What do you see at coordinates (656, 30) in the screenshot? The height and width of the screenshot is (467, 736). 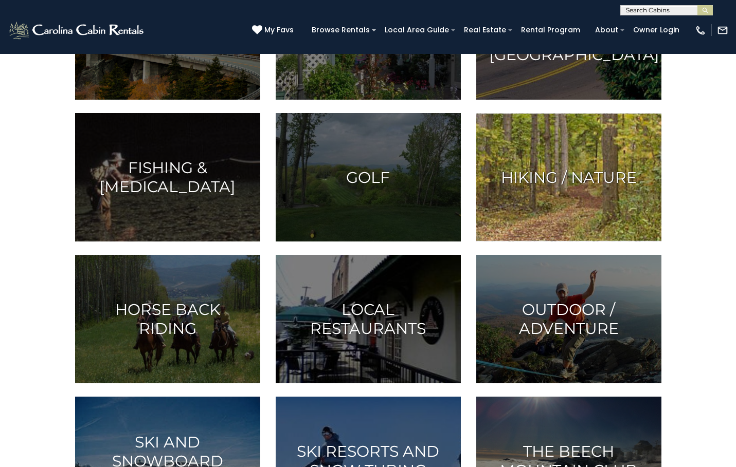 I see `a: Owner Login` at bounding box center [656, 30].